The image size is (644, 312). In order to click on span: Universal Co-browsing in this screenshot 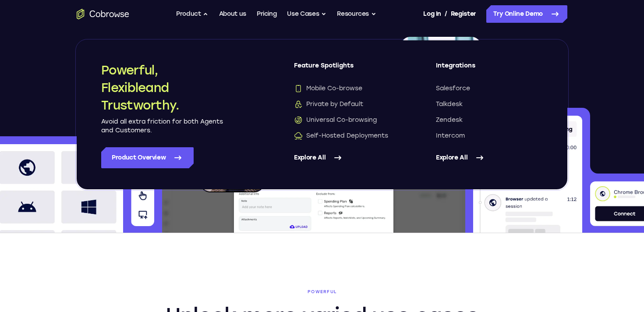, I will do `click(335, 120)`.